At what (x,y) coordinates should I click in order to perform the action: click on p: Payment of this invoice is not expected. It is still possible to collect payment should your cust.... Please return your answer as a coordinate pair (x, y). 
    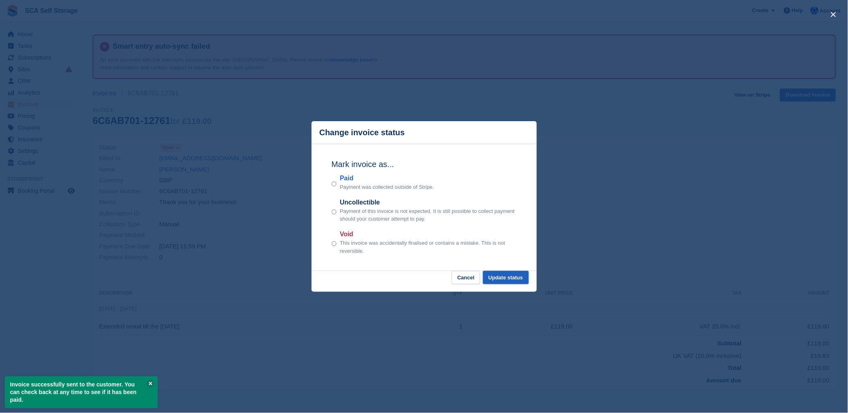
    Looking at the image, I should click on (428, 215).